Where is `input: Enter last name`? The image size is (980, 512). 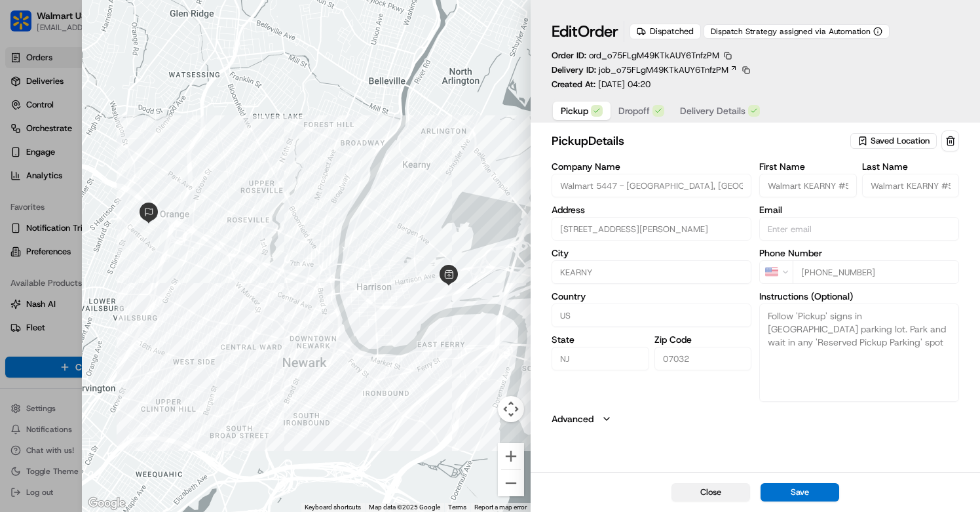 input: Enter last name is located at coordinates (910, 185).